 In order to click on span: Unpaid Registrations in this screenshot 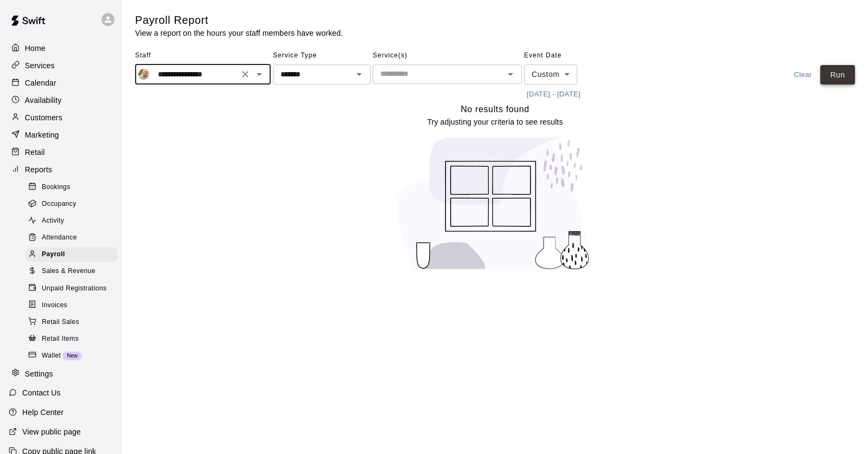, I will do `click(74, 289)`.